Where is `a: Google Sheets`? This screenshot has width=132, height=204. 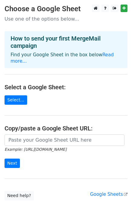
a: Google Sheets is located at coordinates (109, 194).